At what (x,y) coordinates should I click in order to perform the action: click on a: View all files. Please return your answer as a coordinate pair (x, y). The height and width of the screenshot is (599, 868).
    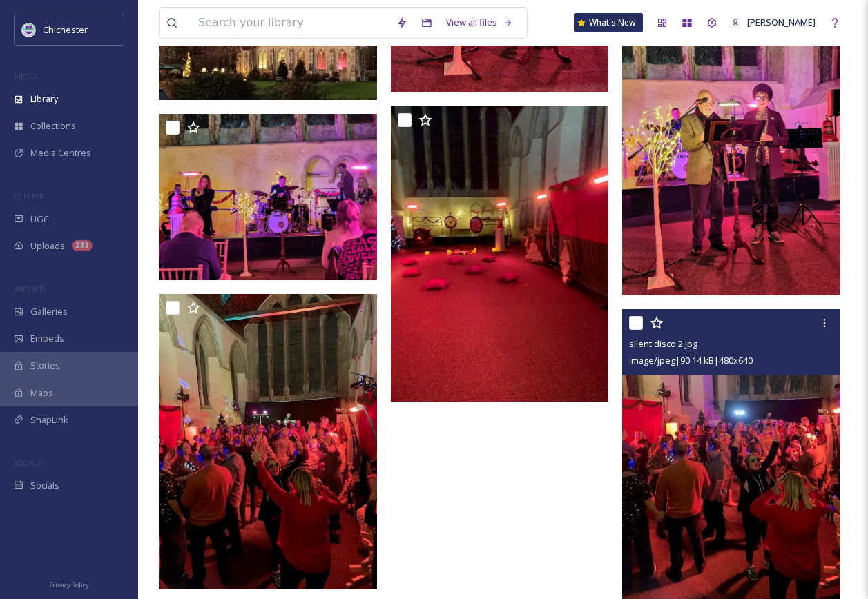
    Looking at the image, I should click on (479, 22).